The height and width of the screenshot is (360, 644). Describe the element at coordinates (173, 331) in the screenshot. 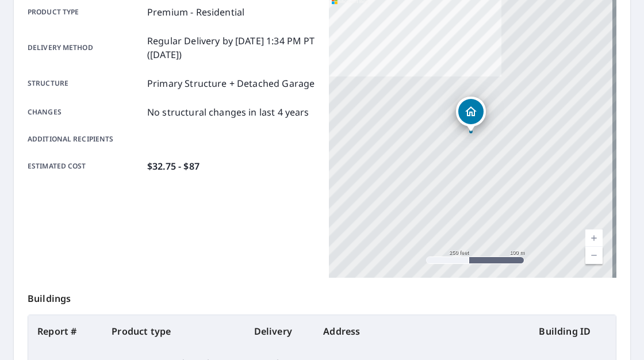

I see `th: Product type` at that location.